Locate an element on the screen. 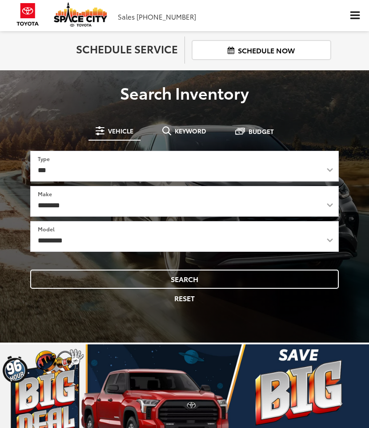  button: Search is located at coordinates (185, 279).